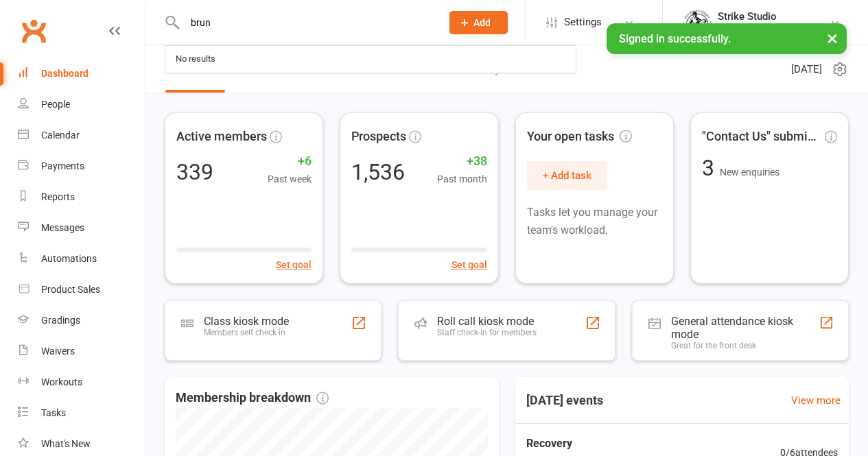  What do you see at coordinates (81, 104) in the screenshot?
I see `a: People` at bounding box center [81, 104].